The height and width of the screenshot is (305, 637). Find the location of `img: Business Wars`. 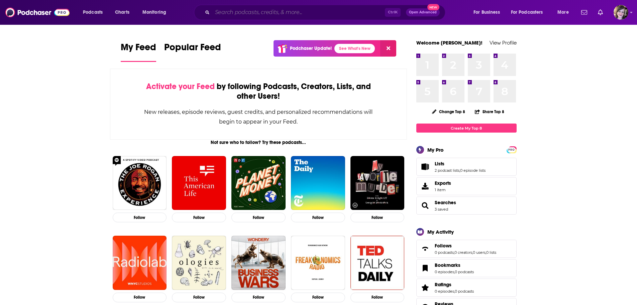

img: Business Wars is located at coordinates (259, 263).